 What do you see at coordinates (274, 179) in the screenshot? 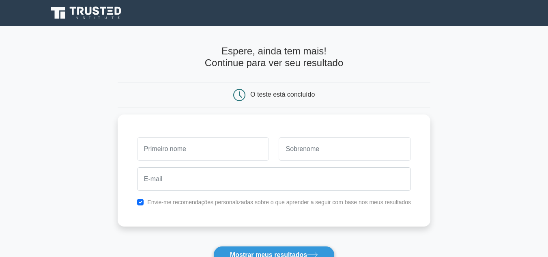
I see `input: E-mail` at bounding box center [274, 179].